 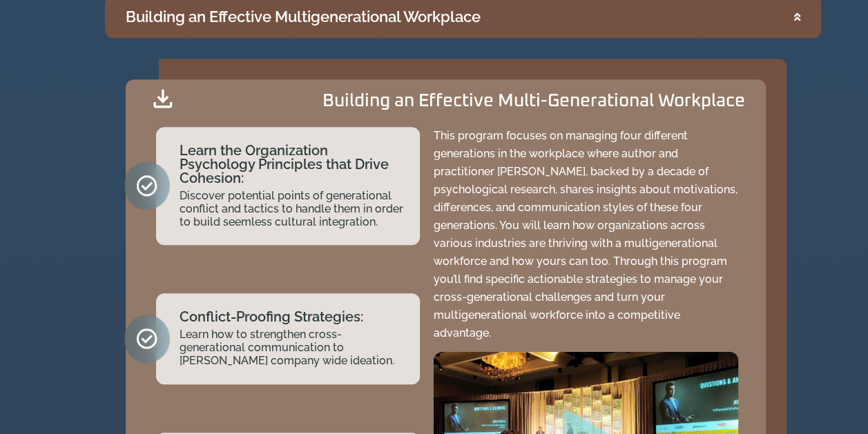 What do you see at coordinates (586, 235) in the screenshot?
I see `p: This program focuses on managing four different generations in the workplace where author and pra...` at bounding box center [586, 235].